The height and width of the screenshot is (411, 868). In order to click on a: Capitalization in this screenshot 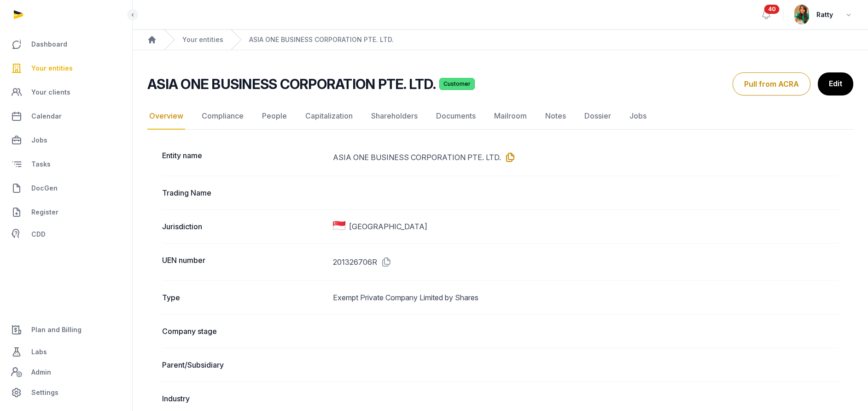, I will do `click(329, 116)`.